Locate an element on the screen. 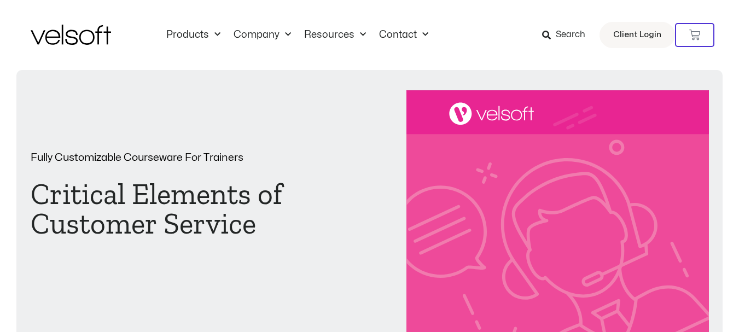 The height and width of the screenshot is (332, 739). img: Velsoft Training Materials is located at coordinates (71, 34).